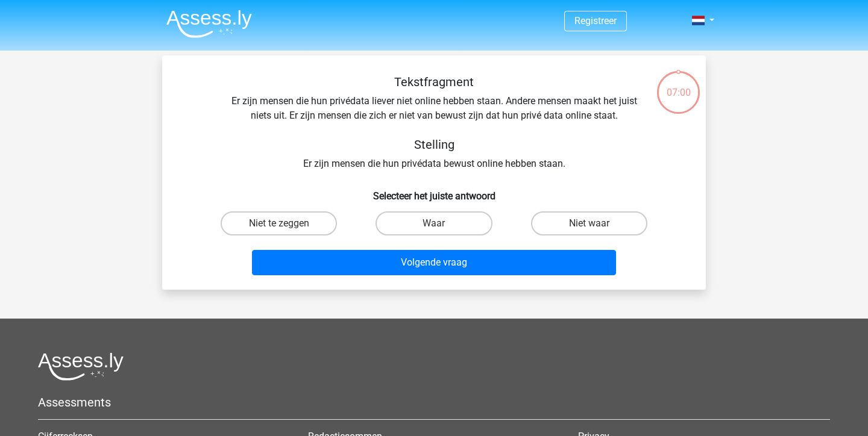 This screenshot has width=868, height=436. What do you see at coordinates (209, 24) in the screenshot?
I see `img: Assessly` at bounding box center [209, 24].